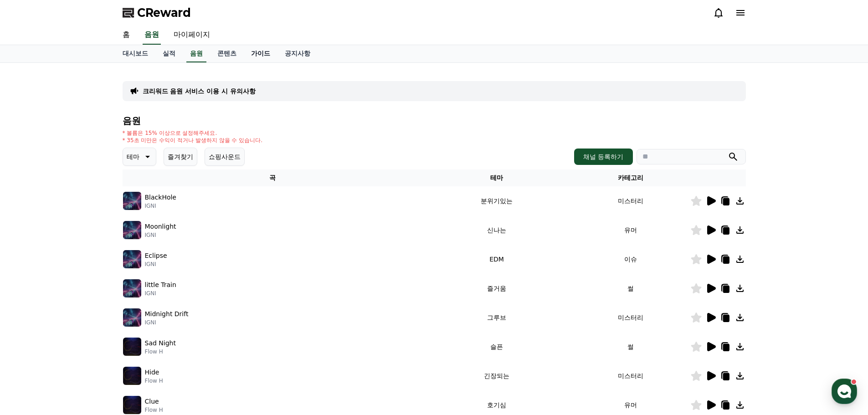  Describe the element at coordinates (180, 156) in the screenshot. I see `button: 즐겨찾기` at that location.